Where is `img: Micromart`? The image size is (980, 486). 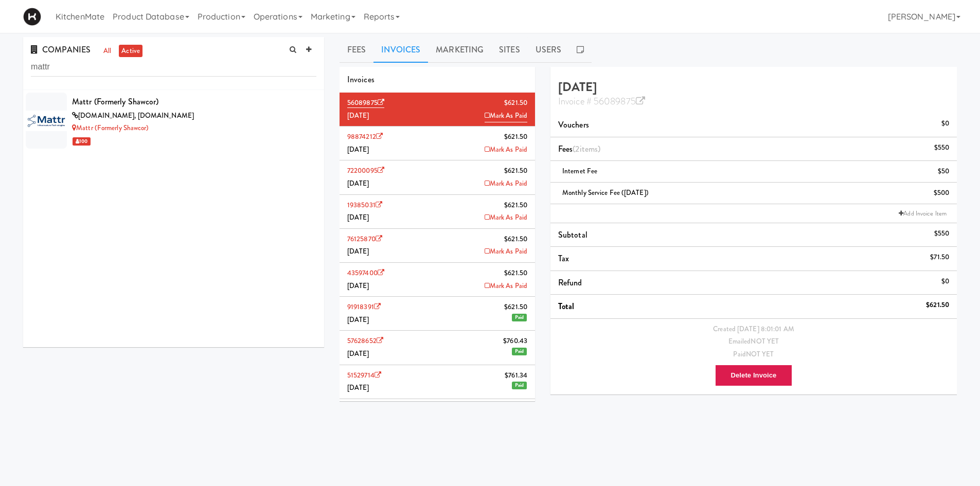 img: Micromart is located at coordinates (32, 16).